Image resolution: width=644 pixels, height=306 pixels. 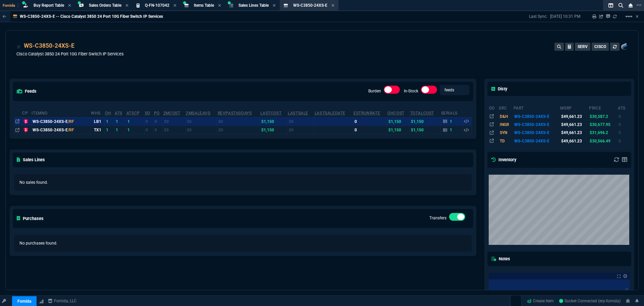 What do you see at coordinates (603, 124) in the screenshot?
I see `td: $30,677.95` at bounding box center [603, 124].